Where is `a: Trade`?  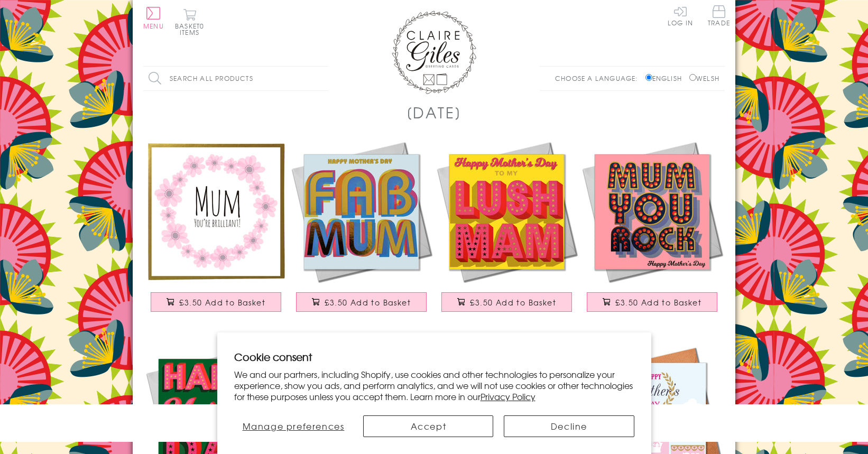
a: Trade is located at coordinates (719, 16).